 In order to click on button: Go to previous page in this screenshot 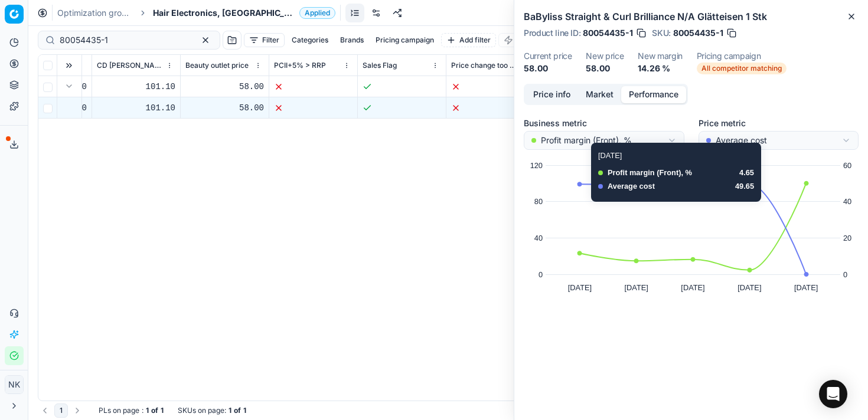, I will do `click(45, 411)`.